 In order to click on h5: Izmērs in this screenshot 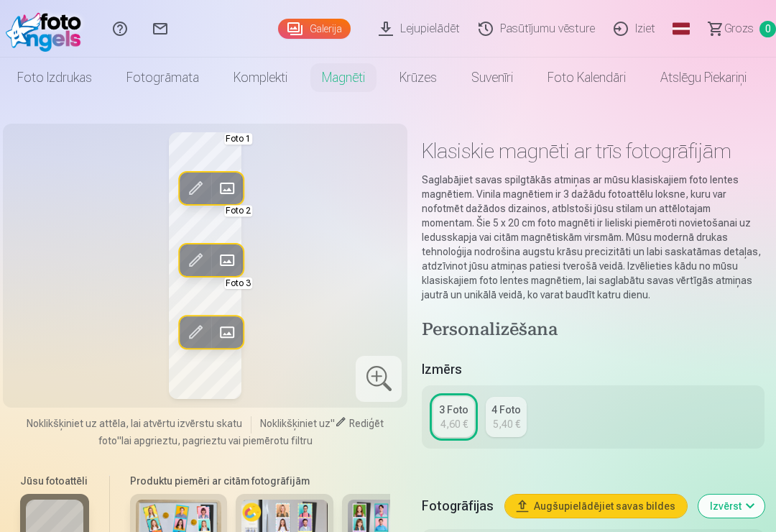, I will do `click(594, 370)`.